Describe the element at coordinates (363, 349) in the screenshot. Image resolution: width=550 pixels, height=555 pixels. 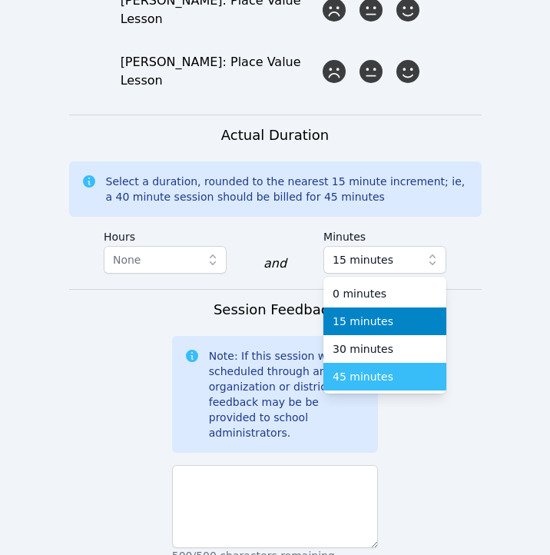
I see `span: 30 minutes` at that location.